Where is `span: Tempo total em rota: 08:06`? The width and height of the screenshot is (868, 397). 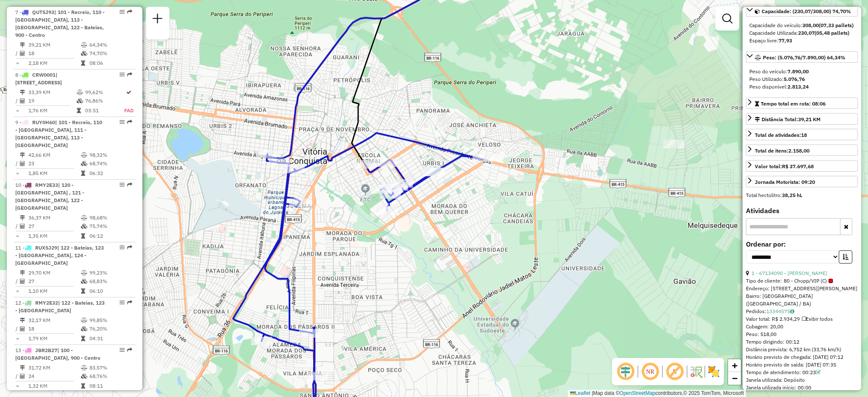 span: Tempo total em rota: 08:06 is located at coordinates (792, 104).